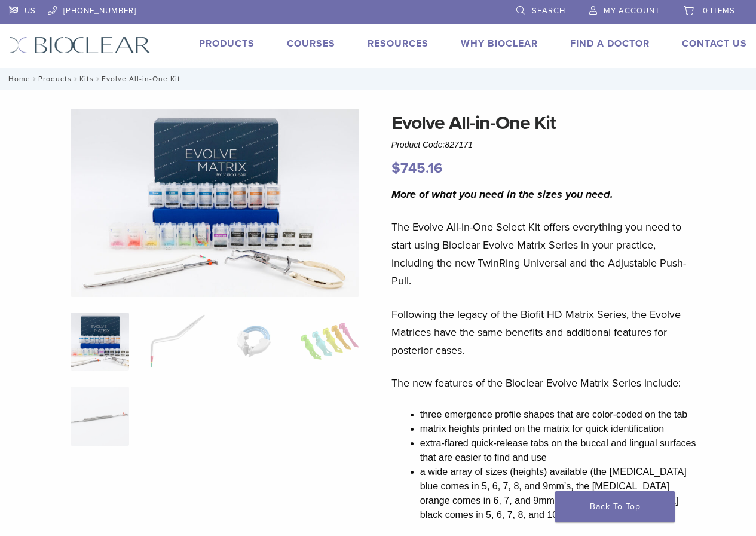 This screenshot has height=536, width=756. What do you see at coordinates (398, 44) in the screenshot?
I see `a: Resources` at bounding box center [398, 44].